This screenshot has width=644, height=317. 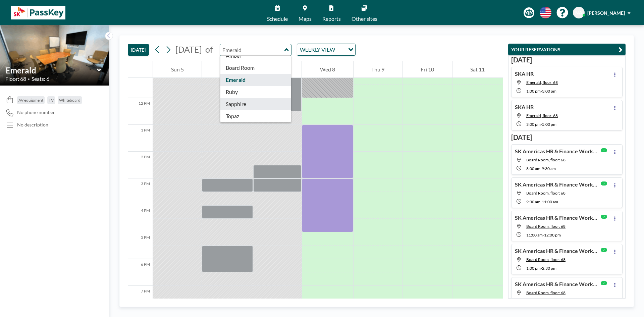 I want to click on div: Ruby, so click(x=255, y=92).